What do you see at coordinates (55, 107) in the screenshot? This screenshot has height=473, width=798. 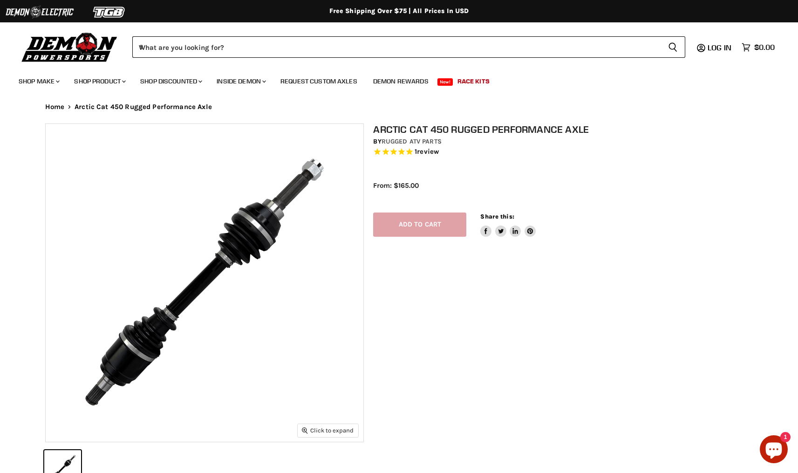 I see `a: Home` at bounding box center [55, 107].